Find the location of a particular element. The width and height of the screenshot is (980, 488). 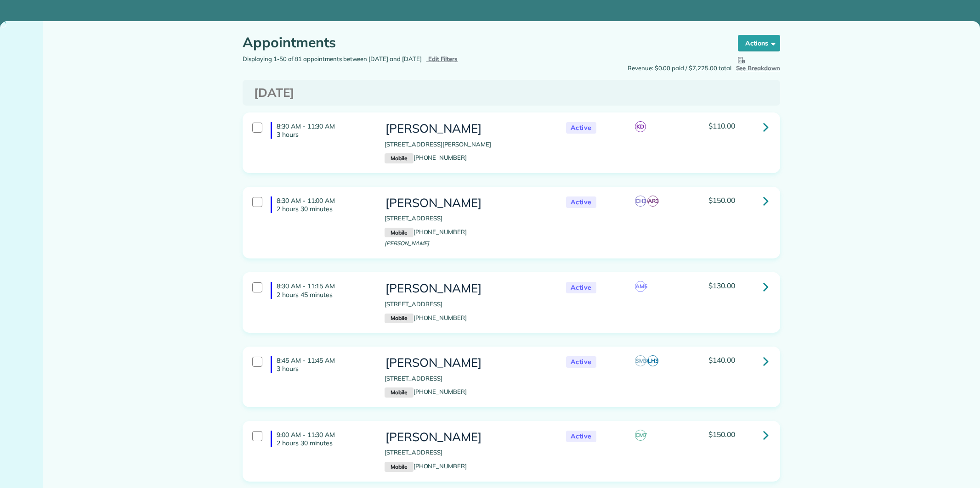

span: AR3 is located at coordinates (653, 201).